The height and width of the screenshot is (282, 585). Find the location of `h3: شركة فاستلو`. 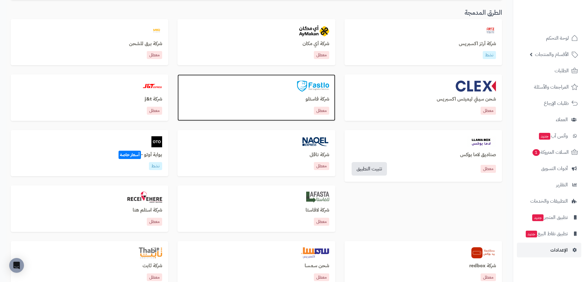

h3: شركة فاستلو is located at coordinates (256, 99).